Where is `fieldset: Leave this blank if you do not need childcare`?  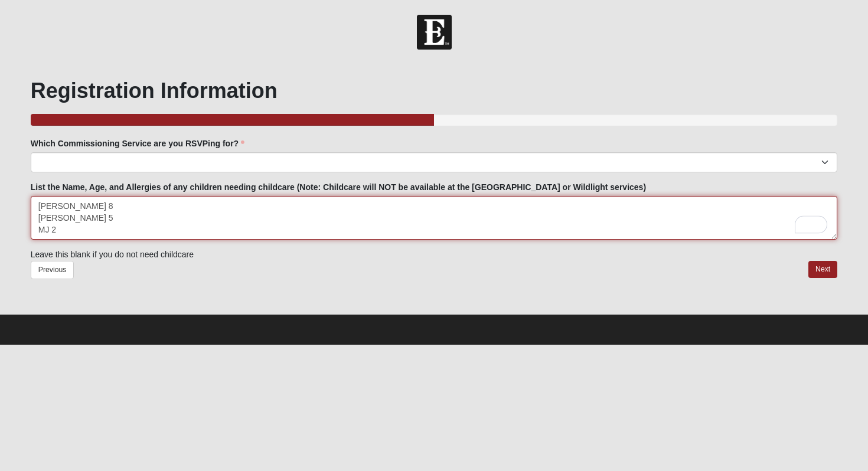
fieldset: Leave this blank if you do not need childcare is located at coordinates (434, 199).